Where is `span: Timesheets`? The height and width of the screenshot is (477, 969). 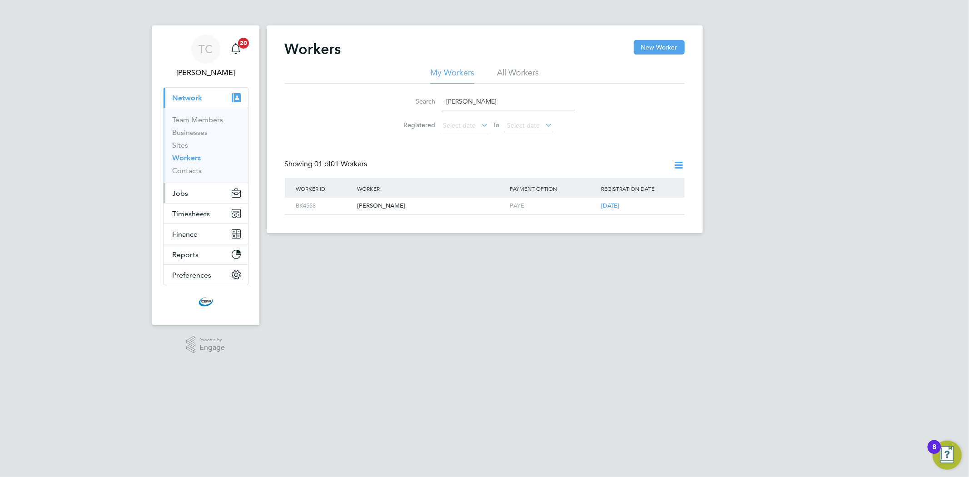
span: Timesheets is located at coordinates (191, 214).